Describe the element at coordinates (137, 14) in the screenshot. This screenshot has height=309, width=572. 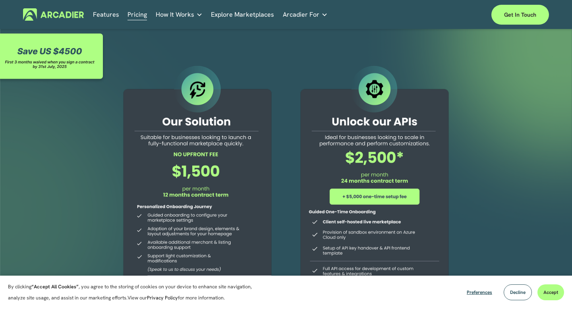
I see `a: Pricing` at that location.